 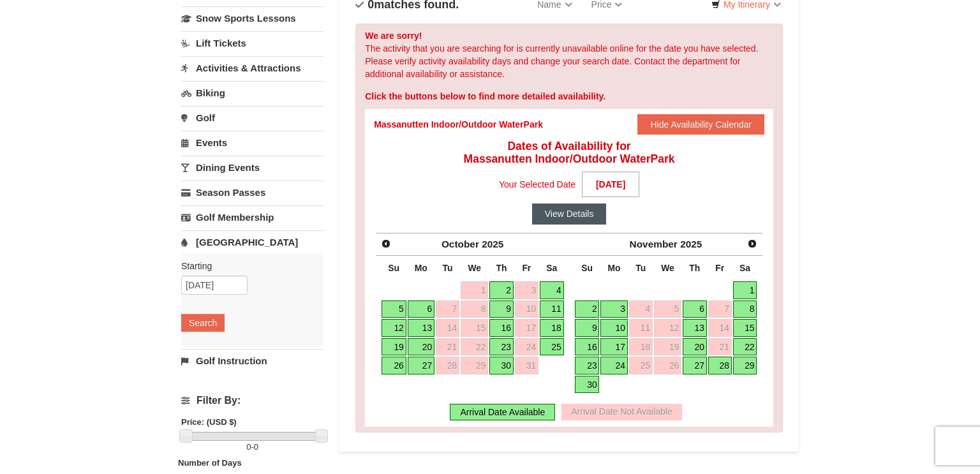 What do you see at coordinates (209, 422) in the screenshot?
I see `strong: Price: (USD $)` at bounding box center [209, 422].